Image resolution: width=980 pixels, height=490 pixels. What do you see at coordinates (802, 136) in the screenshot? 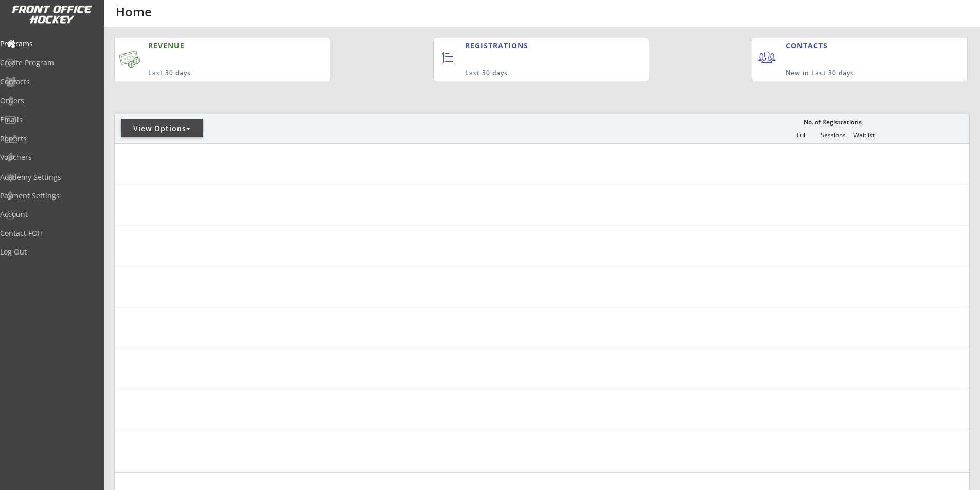
I see `div: Full` at bounding box center [802, 136].